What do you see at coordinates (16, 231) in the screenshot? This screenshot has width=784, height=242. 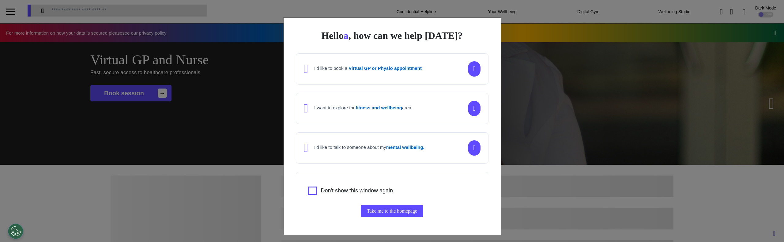 I see `button: Open Preferences` at bounding box center [16, 231].